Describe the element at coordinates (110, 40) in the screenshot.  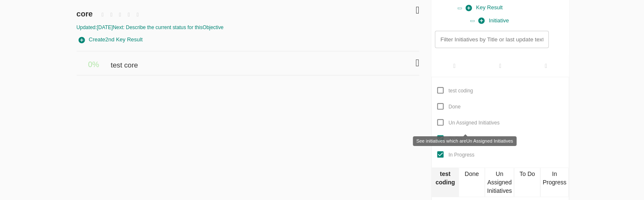
I see `button: Create2nd Key Result` at that location.